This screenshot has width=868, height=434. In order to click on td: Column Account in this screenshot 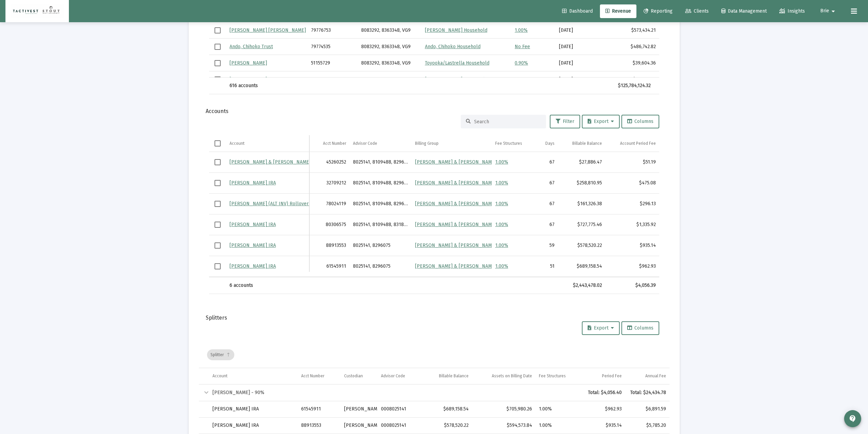, I will do `click(254, 376)`.